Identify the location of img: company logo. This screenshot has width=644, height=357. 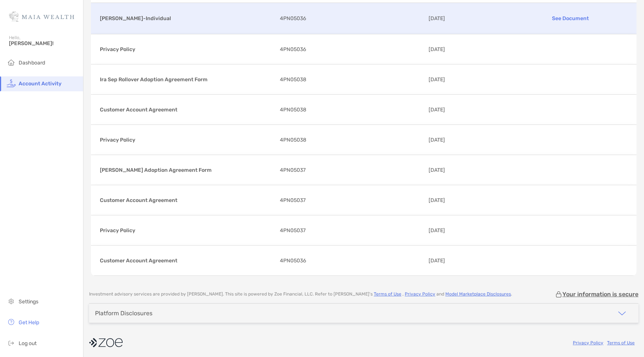
(106, 343).